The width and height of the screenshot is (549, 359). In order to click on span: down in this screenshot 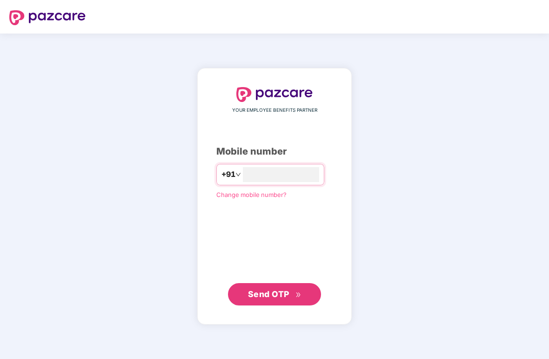, I will do `click(238, 175)`.